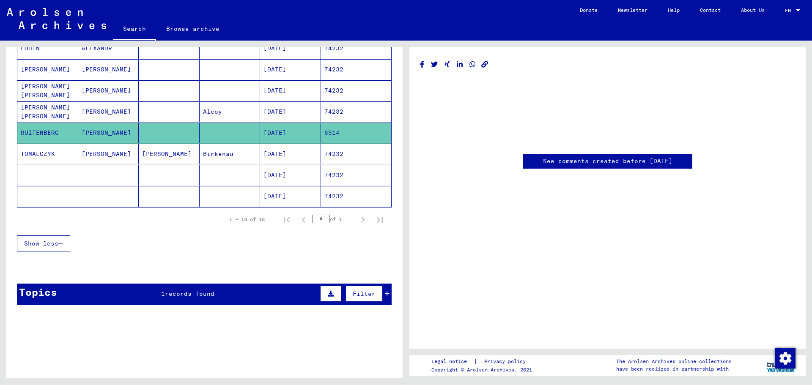 The image size is (812, 385). I want to click on span: records found, so click(189, 294).